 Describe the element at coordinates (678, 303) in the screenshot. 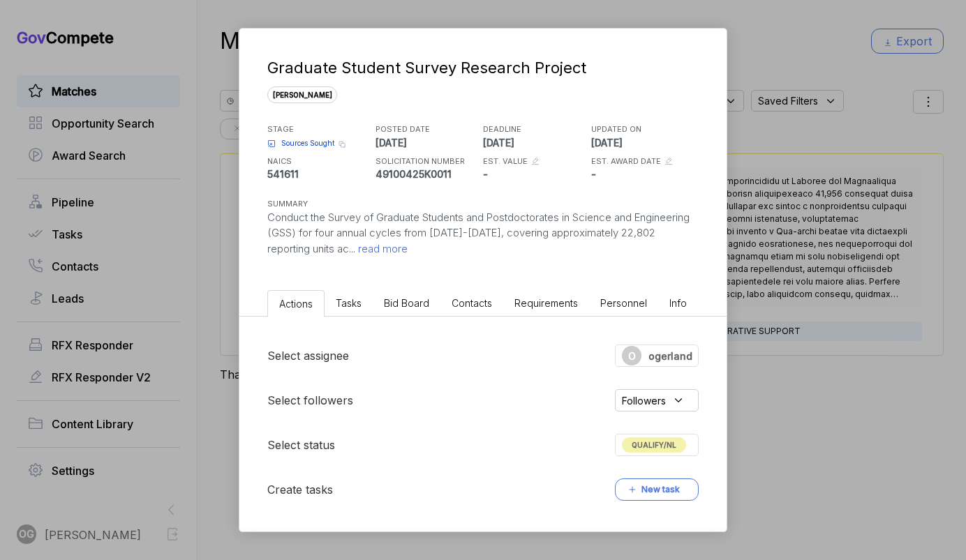

I see `span: Info` at that location.